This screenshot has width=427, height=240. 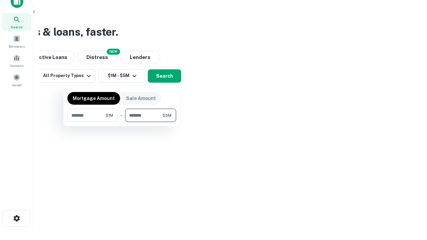 I want to click on span: $1M, so click(x=109, y=115).